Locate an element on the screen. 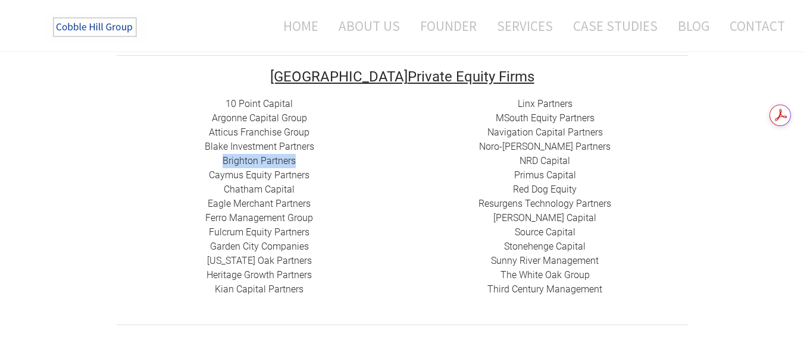 The width and height of the screenshot is (804, 356). a: Services is located at coordinates (525, 26).